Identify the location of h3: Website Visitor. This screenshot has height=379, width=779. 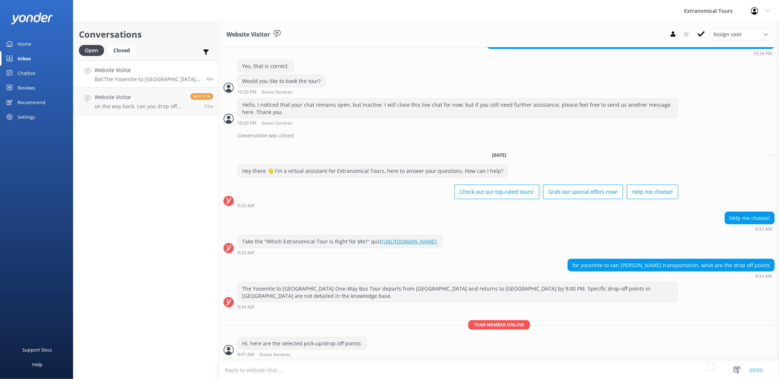
(248, 35).